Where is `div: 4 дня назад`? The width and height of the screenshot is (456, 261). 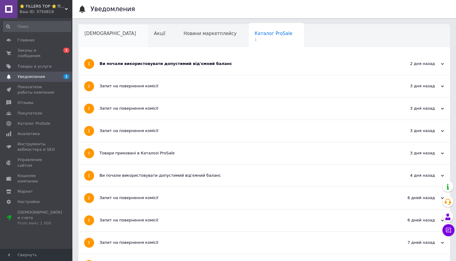 div: 4 дня назад is located at coordinates (414, 175).